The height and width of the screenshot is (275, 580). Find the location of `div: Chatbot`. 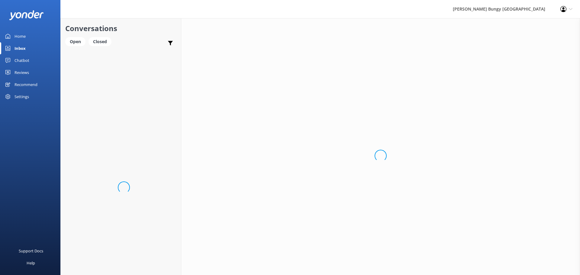

div: Chatbot is located at coordinates (22, 60).